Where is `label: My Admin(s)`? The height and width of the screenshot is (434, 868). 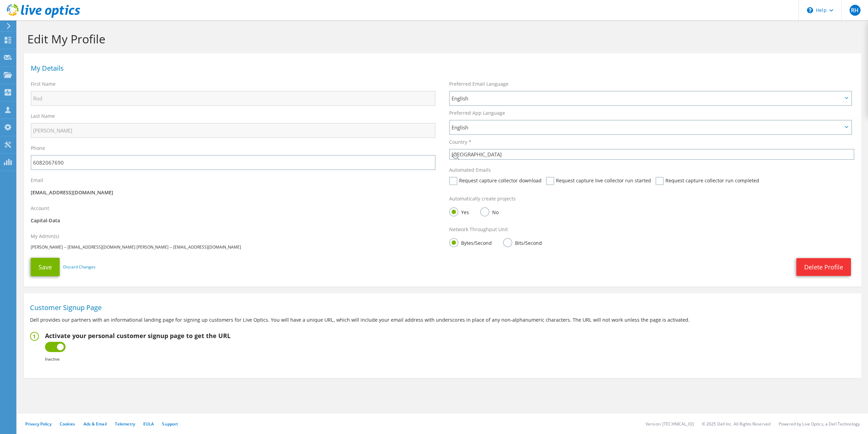 label: My Admin(s) is located at coordinates (45, 236).